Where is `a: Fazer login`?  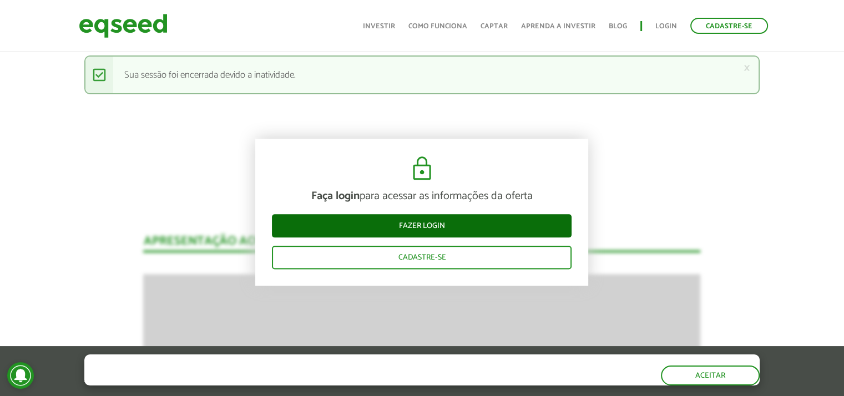 a: Fazer login is located at coordinates (422, 226).